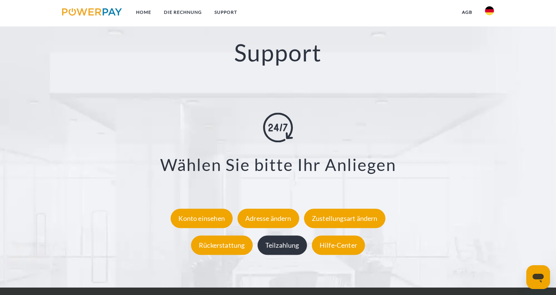  What do you see at coordinates (222, 245) in the screenshot?
I see `a: Rückerstattung` at bounding box center [222, 245].